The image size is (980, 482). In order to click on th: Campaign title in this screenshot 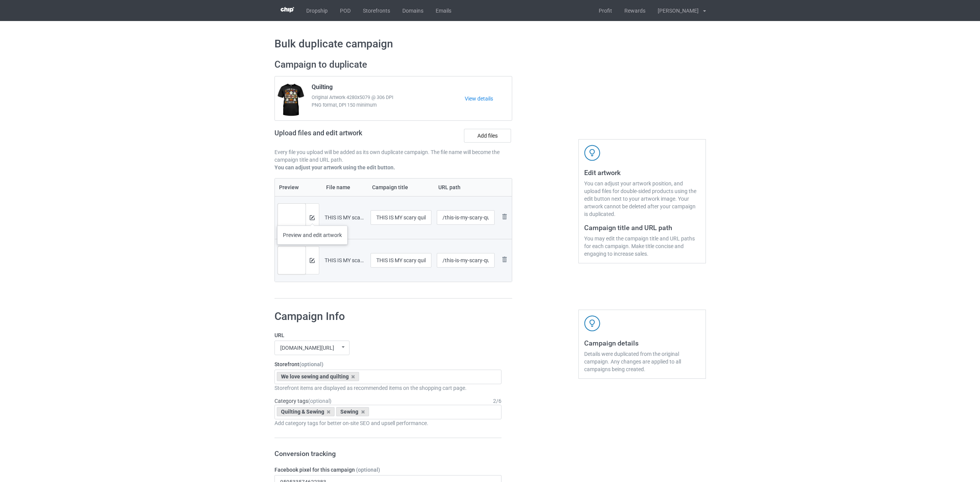, I will do `click(401, 188)`.